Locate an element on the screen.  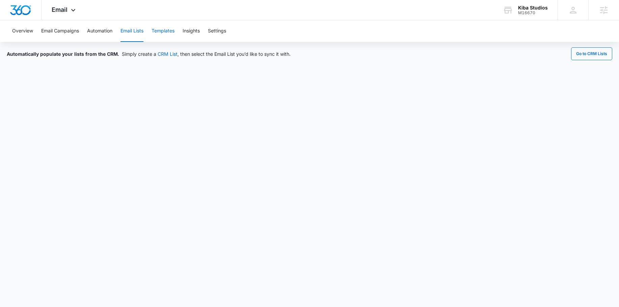
div: account name is located at coordinates (533, 8).